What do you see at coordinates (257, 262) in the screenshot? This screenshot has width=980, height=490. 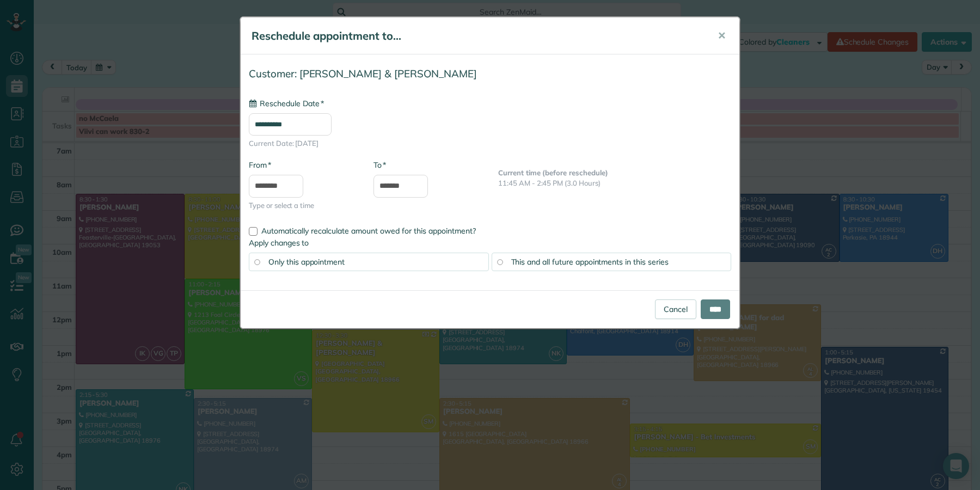 I see `input: Only this appointment` at bounding box center [257, 262].